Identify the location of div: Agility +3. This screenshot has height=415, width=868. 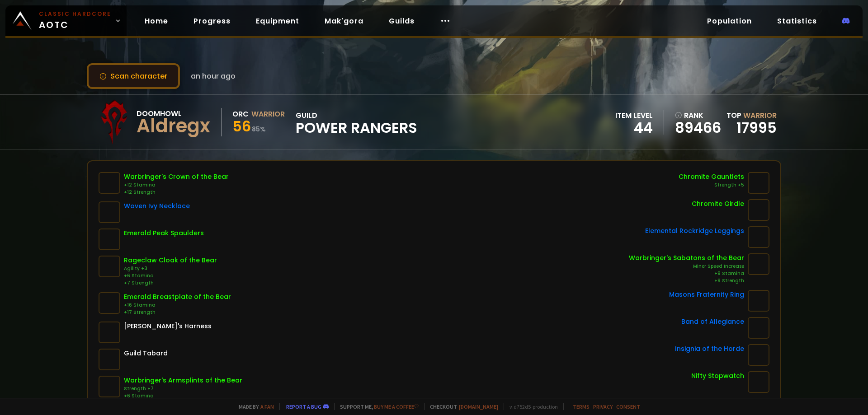
(171, 269).